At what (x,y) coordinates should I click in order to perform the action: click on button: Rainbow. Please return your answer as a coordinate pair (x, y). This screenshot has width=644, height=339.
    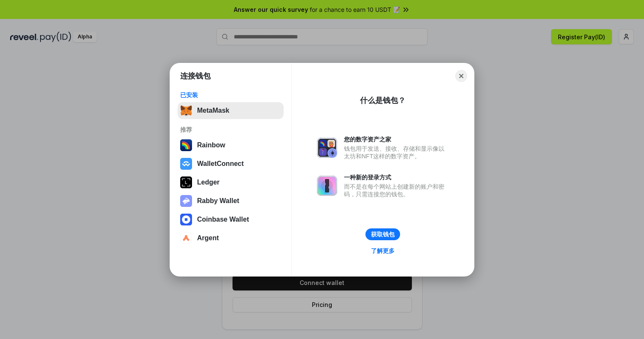
    Looking at the image, I should click on (231, 146).